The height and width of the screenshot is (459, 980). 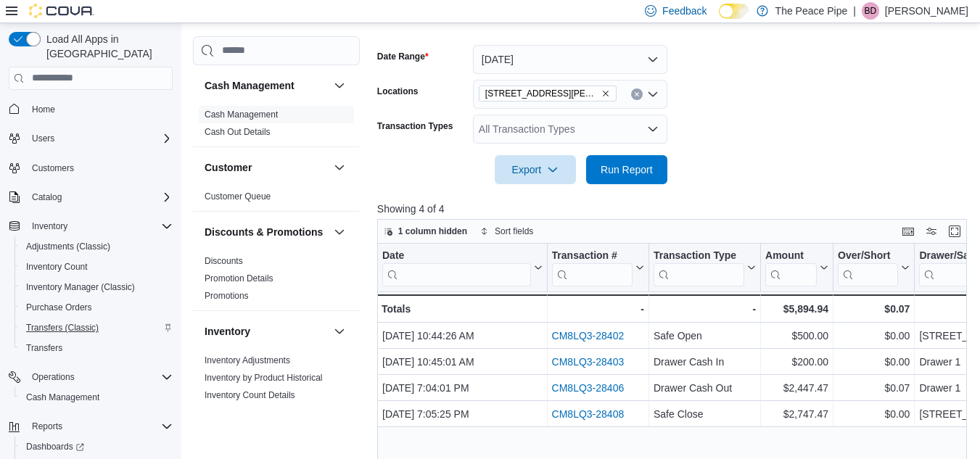 What do you see at coordinates (91, 138) in the screenshot?
I see `button: Users` at bounding box center [91, 138].